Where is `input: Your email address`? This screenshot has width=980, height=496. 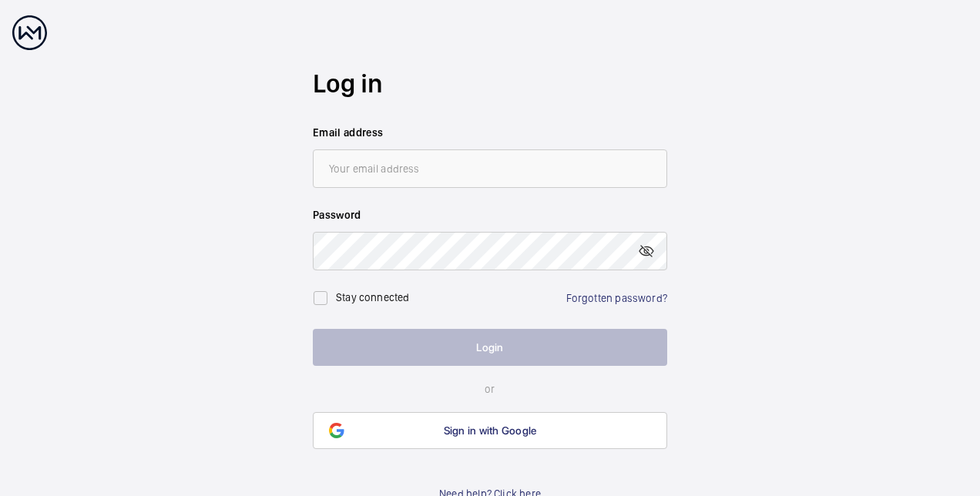 input: Your email address is located at coordinates (490, 169).